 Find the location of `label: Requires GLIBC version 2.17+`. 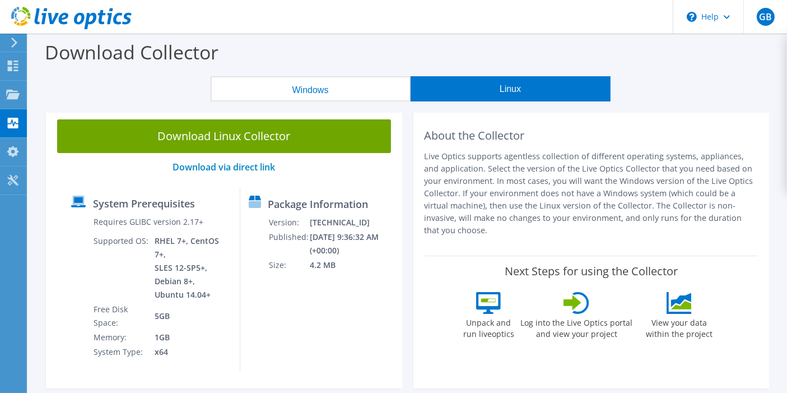

label: Requires GLIBC version 2.17+ is located at coordinates (148, 222).